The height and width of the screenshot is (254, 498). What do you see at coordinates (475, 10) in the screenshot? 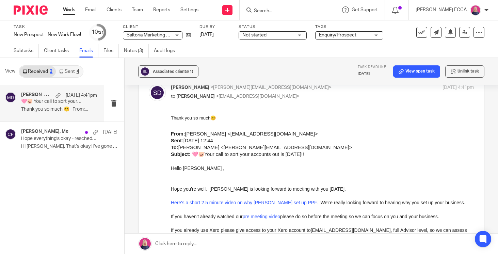
I see `img: Cheryl%20Sharp%20FCCA.png` at bounding box center [475, 10].